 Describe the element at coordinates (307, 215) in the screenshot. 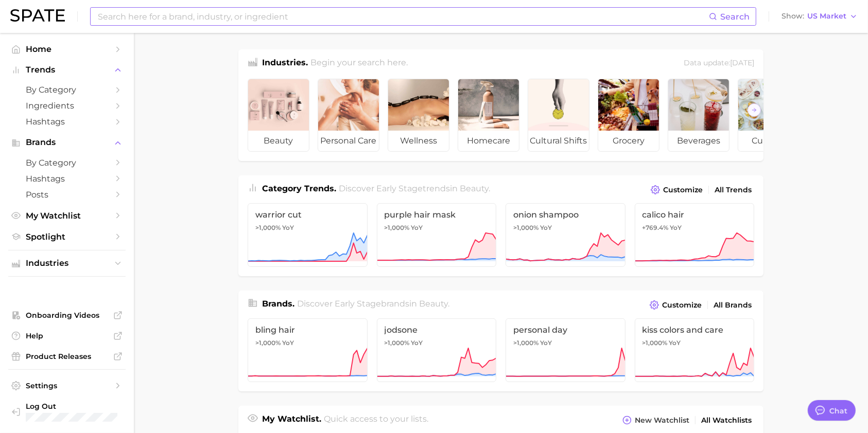

I see `span: warrior cut` at that location.